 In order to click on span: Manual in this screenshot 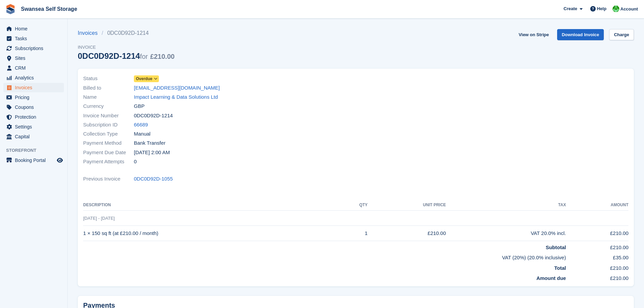, I will do `click(142, 134)`.